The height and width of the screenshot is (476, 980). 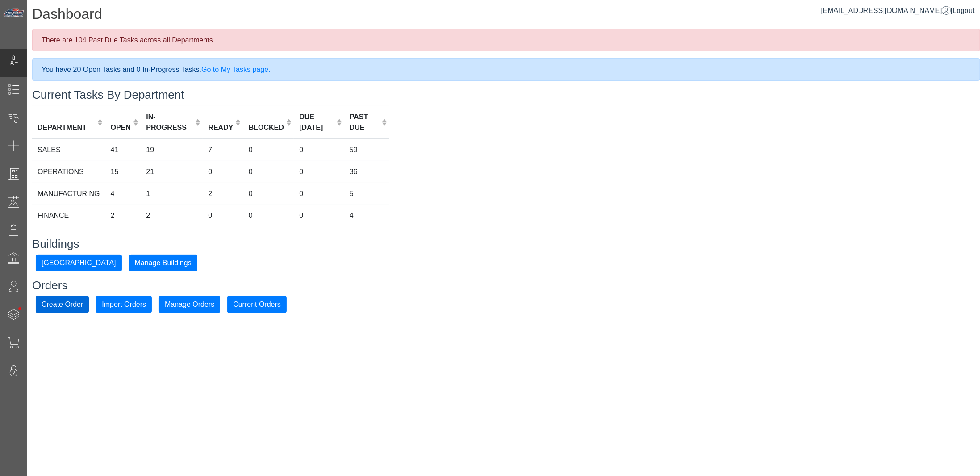 What do you see at coordinates (506, 40) in the screenshot?
I see `div: There are 104 Past Due Tasks across all Departments.` at bounding box center [506, 40].